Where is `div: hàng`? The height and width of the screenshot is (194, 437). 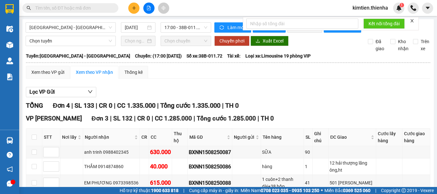
div: hàng is located at coordinates (282, 167).